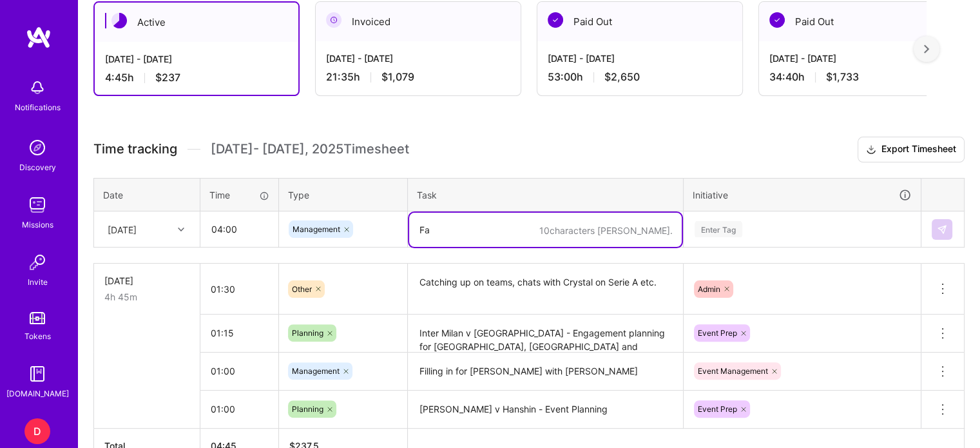  Describe the element at coordinates (38, 431) in the screenshot. I see `a: D` at that location.